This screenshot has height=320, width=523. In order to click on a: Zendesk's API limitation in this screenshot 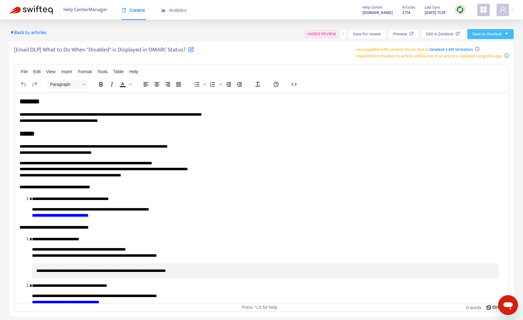, I will do `click(451, 49)`.